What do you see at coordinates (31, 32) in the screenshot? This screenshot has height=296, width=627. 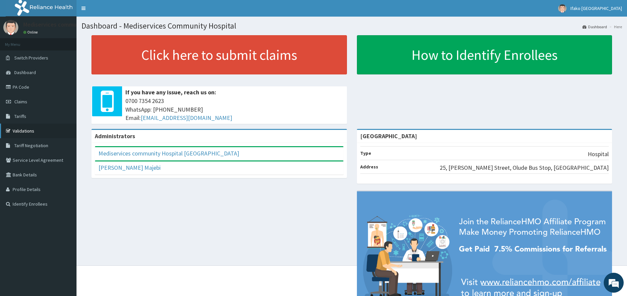 I see `a: Online` at bounding box center [31, 32].